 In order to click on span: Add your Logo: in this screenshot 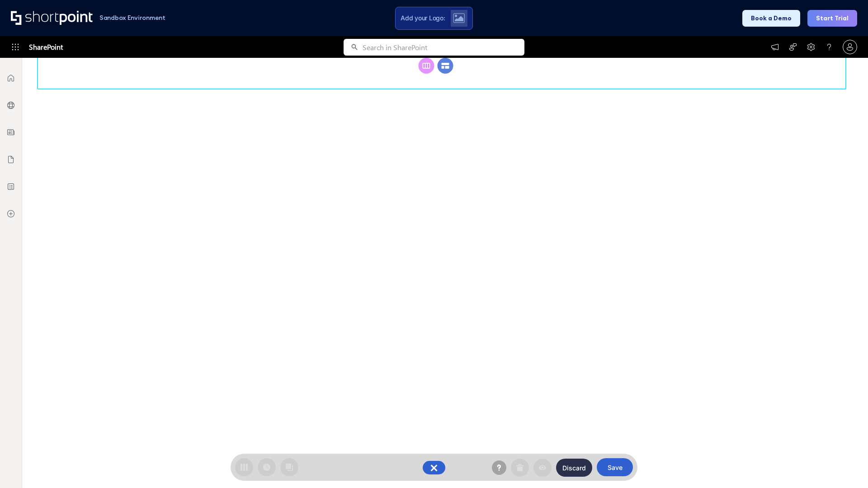, I will do `click(423, 18)`.